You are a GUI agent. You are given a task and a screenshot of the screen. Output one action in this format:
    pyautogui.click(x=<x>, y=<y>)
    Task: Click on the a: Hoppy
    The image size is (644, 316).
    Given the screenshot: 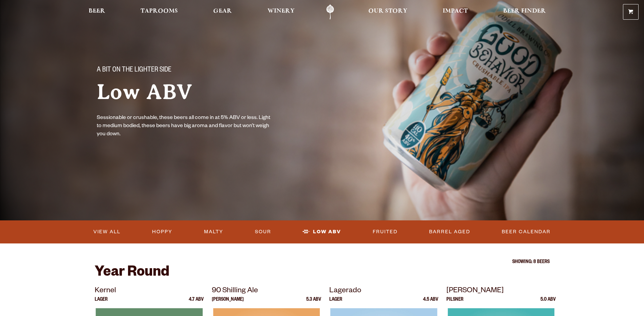 What is the action you would take?
    pyautogui.click(x=162, y=232)
    